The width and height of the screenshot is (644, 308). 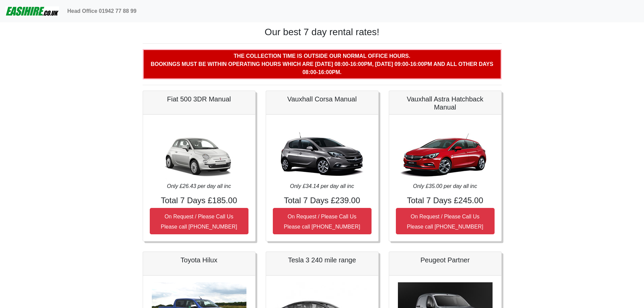 What do you see at coordinates (199, 200) in the screenshot?
I see `h4: Total 7 Days £185.00` at bounding box center [199, 200].